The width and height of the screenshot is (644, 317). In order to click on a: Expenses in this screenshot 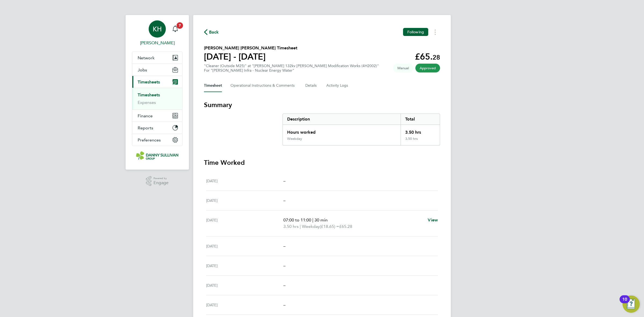, I will do `click(147, 102)`.